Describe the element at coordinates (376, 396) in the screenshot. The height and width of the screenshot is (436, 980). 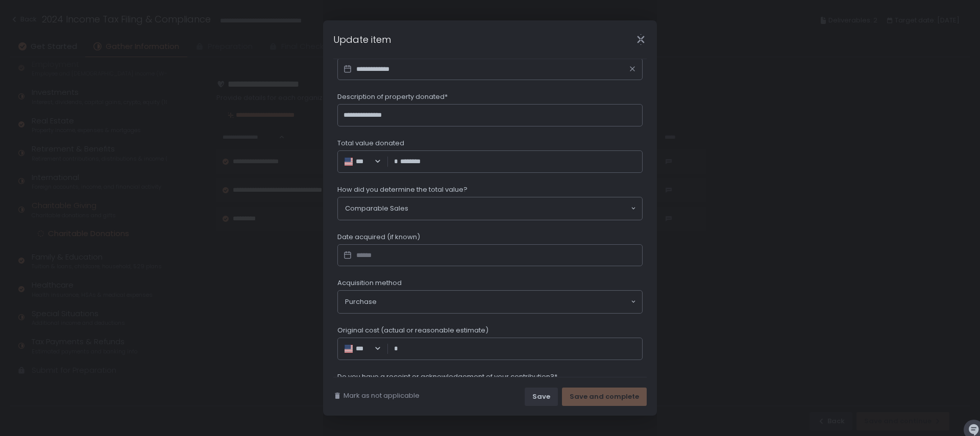
I see `button: Mark as not applicable` at that location.